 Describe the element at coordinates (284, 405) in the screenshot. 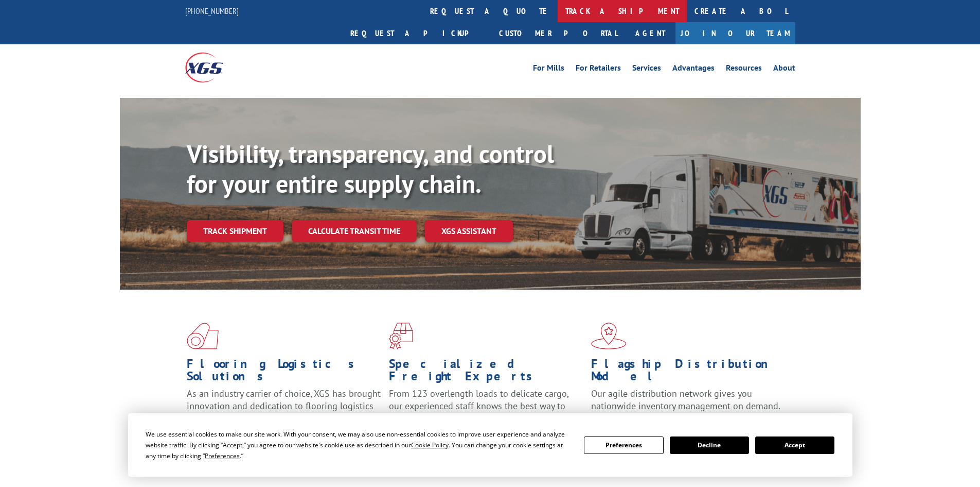

I see `span: As an industry carrier of choice, XGS has brought innovation and dedication to flooring logistics...` at that location.